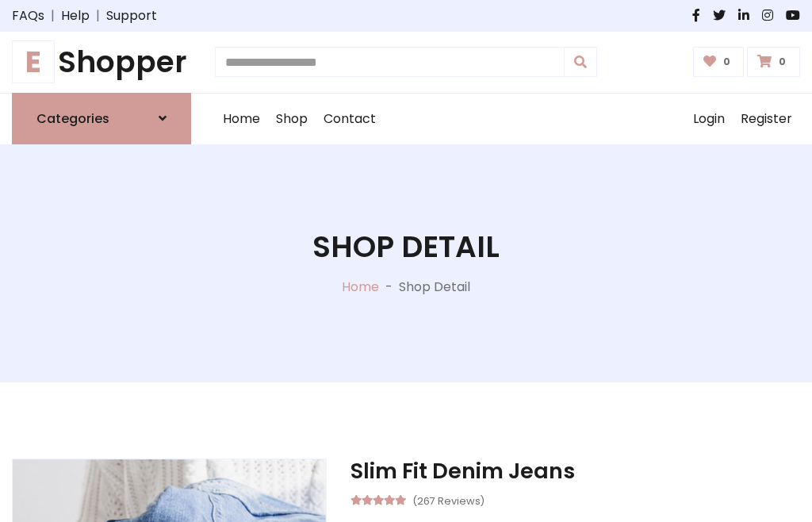 This screenshot has width=812, height=522. Describe the element at coordinates (28, 16) in the screenshot. I see `a: FAQs` at that location.